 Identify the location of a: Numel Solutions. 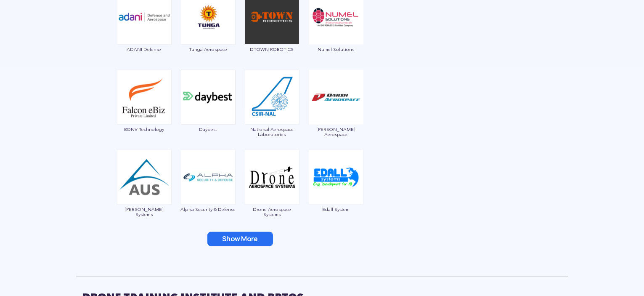
(336, 32).